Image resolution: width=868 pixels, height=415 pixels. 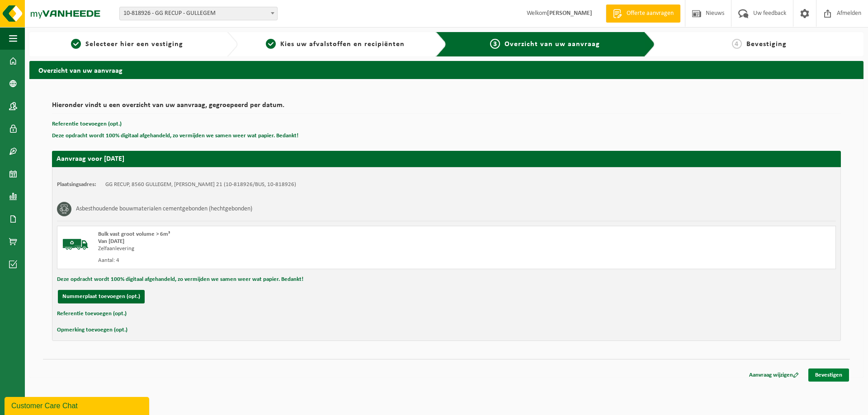 What do you see at coordinates (446, 107) in the screenshot?
I see `h2: Hieronder vindt u een overzicht van uw aanvraag, gegroepeerd per datum.` at bounding box center [446, 107].